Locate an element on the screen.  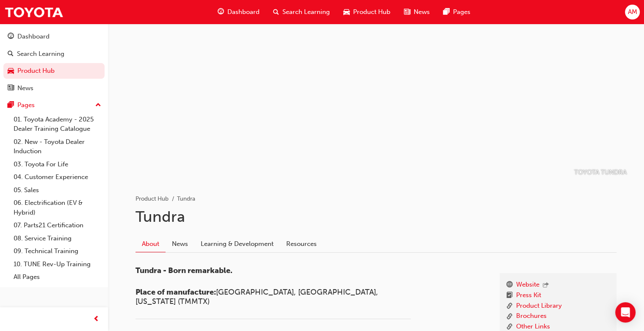
span: Product Hub is located at coordinates (372, 12).